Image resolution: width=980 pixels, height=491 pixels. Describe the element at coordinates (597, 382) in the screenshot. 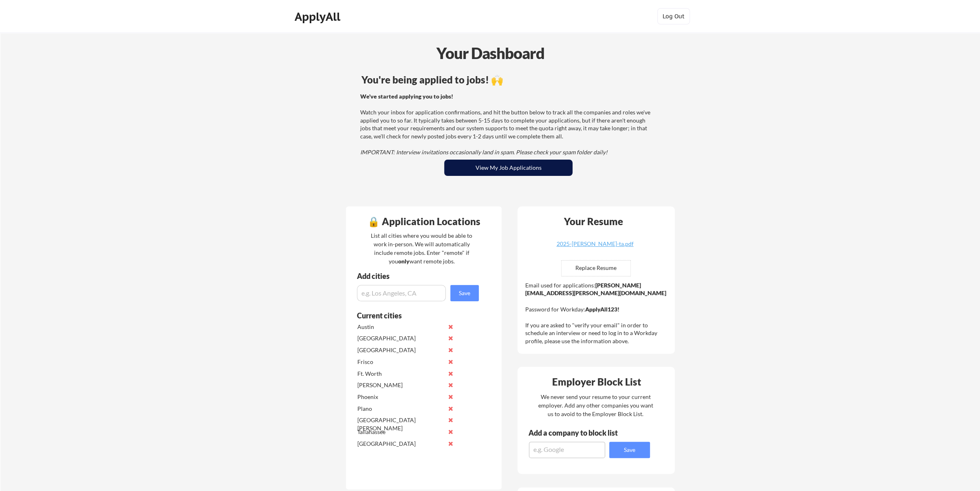

I see `div: Employer Block List` at that location.